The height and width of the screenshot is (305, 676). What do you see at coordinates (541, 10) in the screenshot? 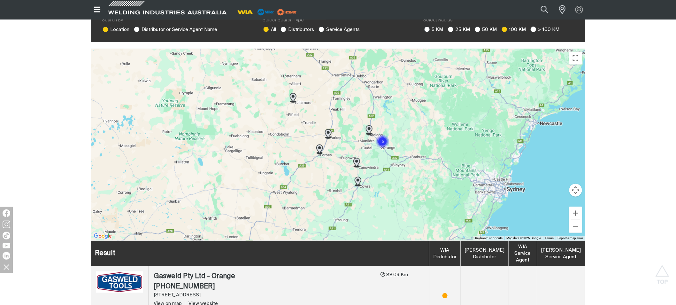
I see `input: Product name or item number...` at bounding box center [541, 10].